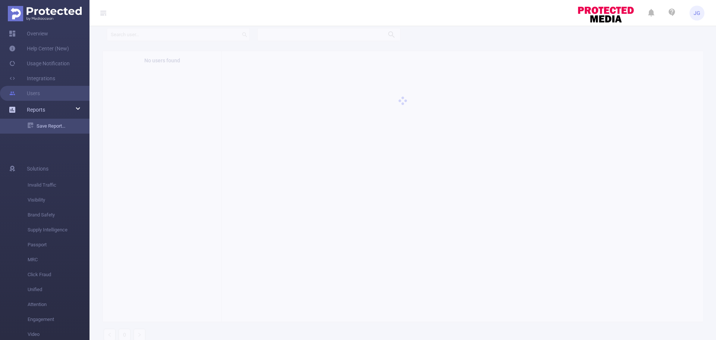  What do you see at coordinates (59, 215) in the screenshot?
I see `span: Brand Safety` at bounding box center [59, 215].